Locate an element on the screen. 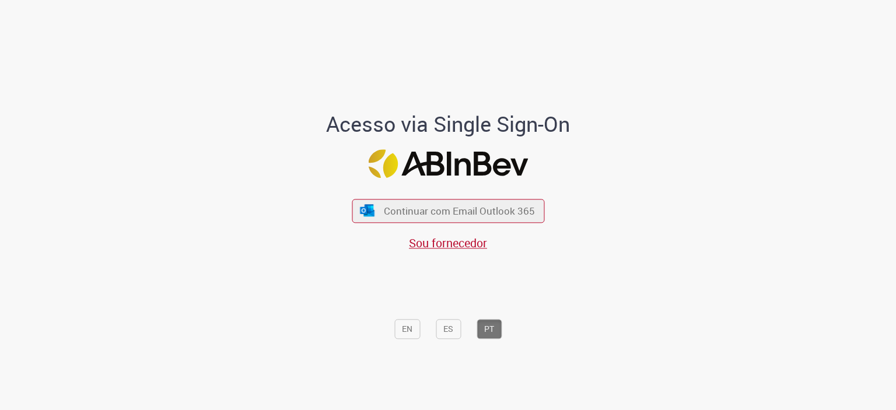  span: Continuar com Email Outlook 365 is located at coordinates (459, 211).